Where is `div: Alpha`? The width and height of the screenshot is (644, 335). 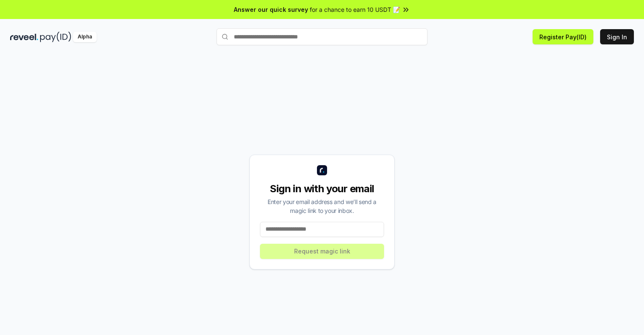
div: Alpha is located at coordinates (85, 37).